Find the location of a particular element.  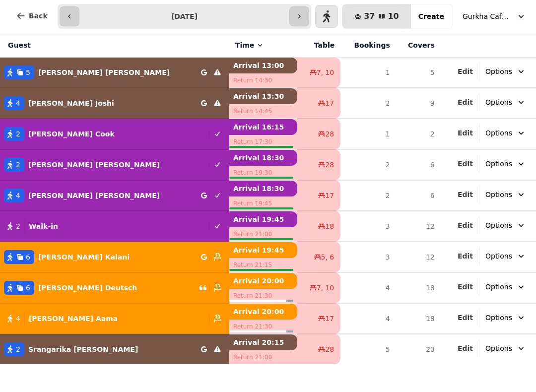

th: Table is located at coordinates (319, 45).